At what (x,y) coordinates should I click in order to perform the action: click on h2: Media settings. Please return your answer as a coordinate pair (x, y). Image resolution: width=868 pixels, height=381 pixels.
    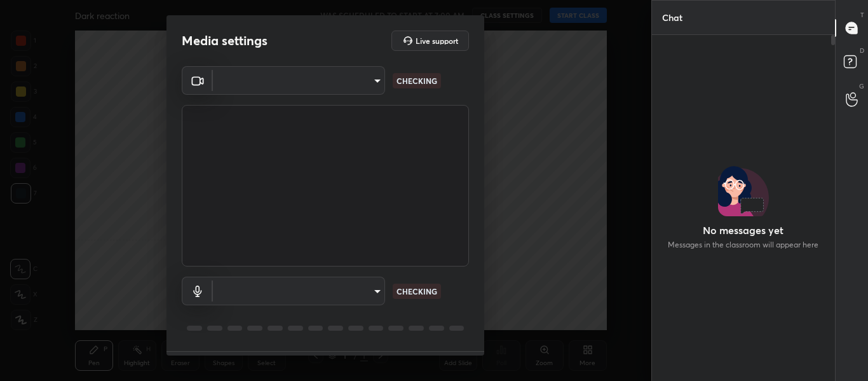
    Looking at the image, I should click on (224, 41).